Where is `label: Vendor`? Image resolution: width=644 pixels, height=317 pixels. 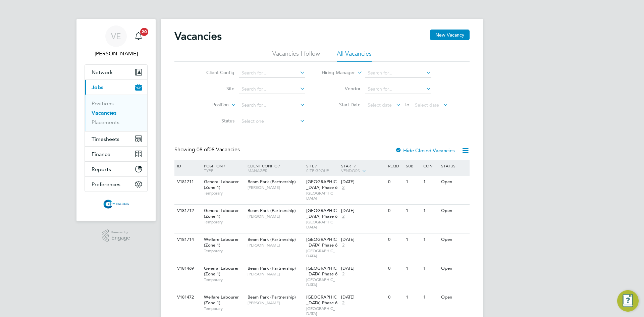 label: Vendor is located at coordinates (341, 89).